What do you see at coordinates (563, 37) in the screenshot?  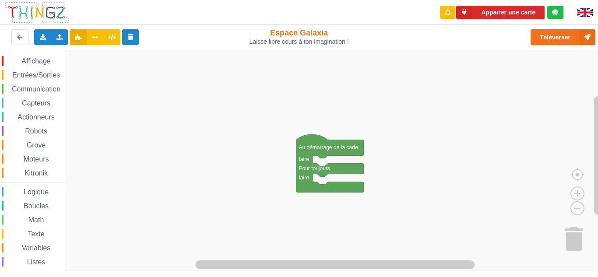 I see `button: Téléverser` at bounding box center [563, 37].